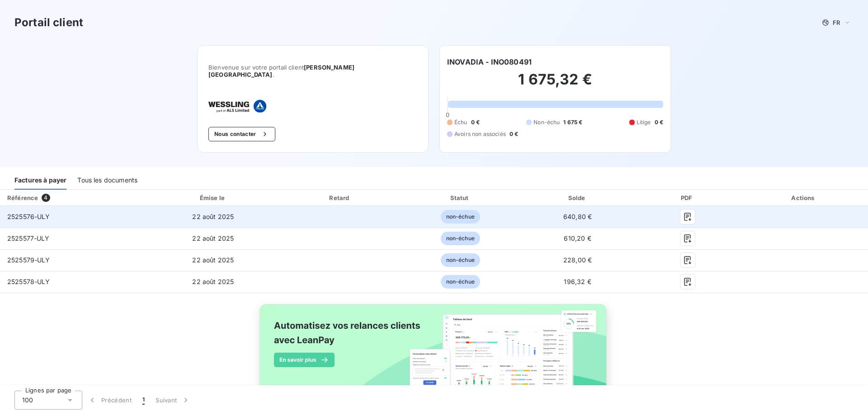  Describe the element at coordinates (143, 401) in the screenshot. I see `span: 1` at that location.